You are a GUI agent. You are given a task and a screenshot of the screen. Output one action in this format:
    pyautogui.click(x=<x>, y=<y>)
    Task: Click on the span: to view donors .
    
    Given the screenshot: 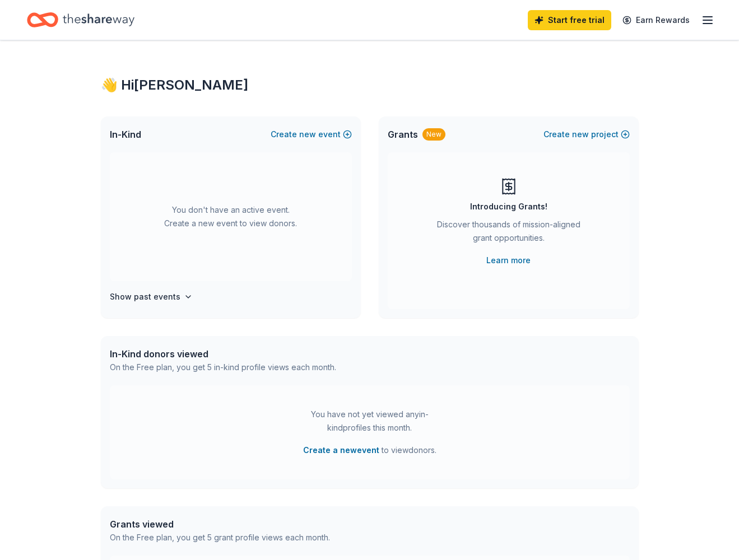 What is the action you would take?
    pyautogui.click(x=370, y=450)
    